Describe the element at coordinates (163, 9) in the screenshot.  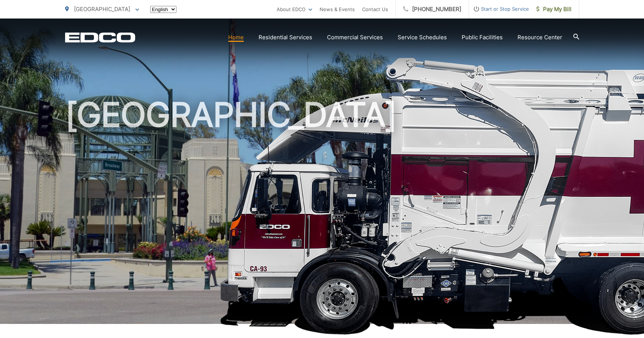
I see `select: Select a language` at that location.